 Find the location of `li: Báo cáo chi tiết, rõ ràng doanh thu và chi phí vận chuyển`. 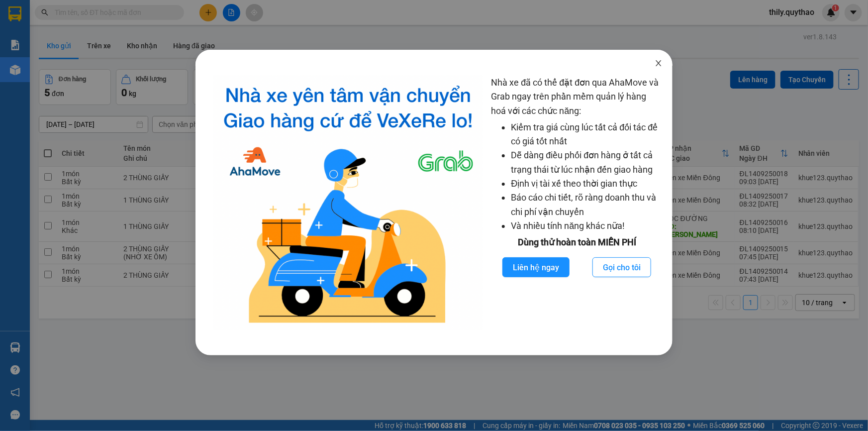

li: Báo cáo chi tiết, rõ ràng doanh thu và chi phí vận chuyển is located at coordinates (586, 204).